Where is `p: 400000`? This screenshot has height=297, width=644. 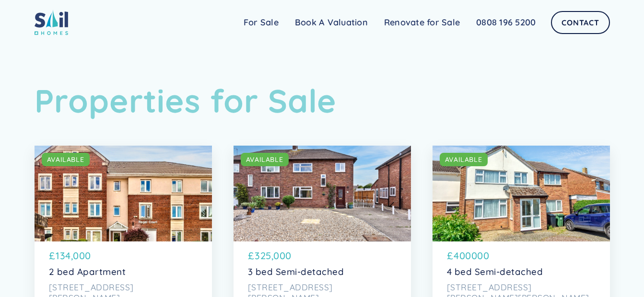 p: 400000 is located at coordinates (471, 256).